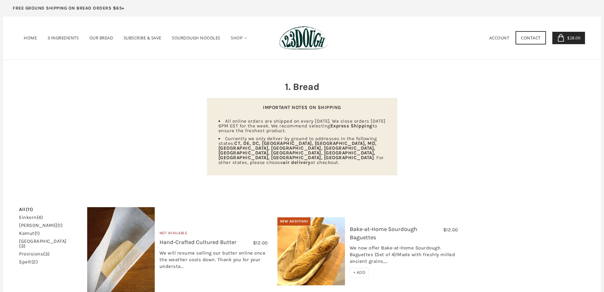  What do you see at coordinates (302, 107) in the screenshot?
I see `strong: IMPORTANT NOTES ON SHIPPING` at bounding box center [302, 107].